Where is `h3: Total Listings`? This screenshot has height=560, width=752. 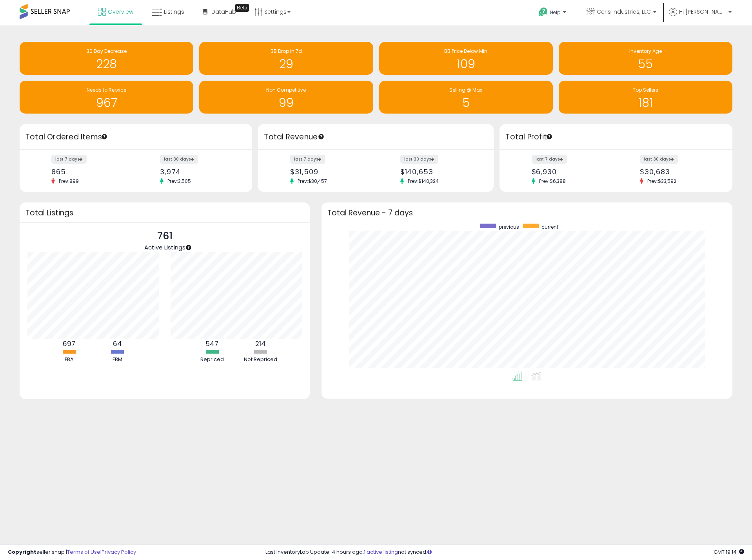
h3: Total Listings is located at coordinates (165, 212).